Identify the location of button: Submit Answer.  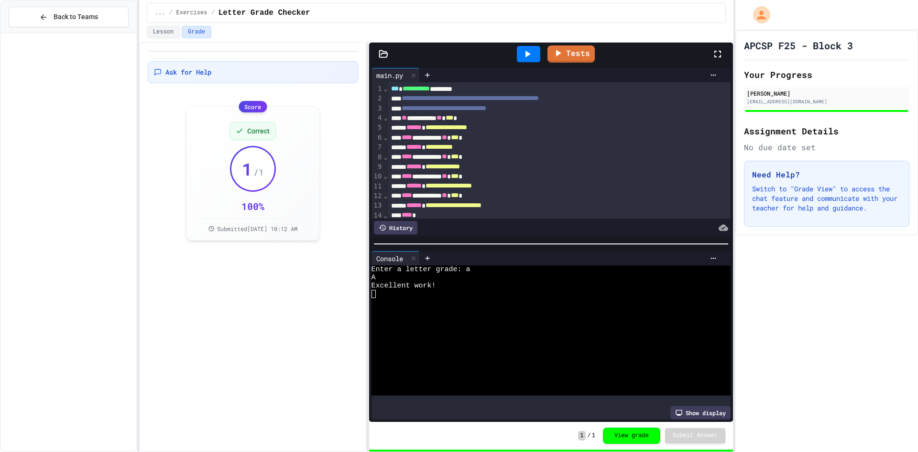
(695, 435).